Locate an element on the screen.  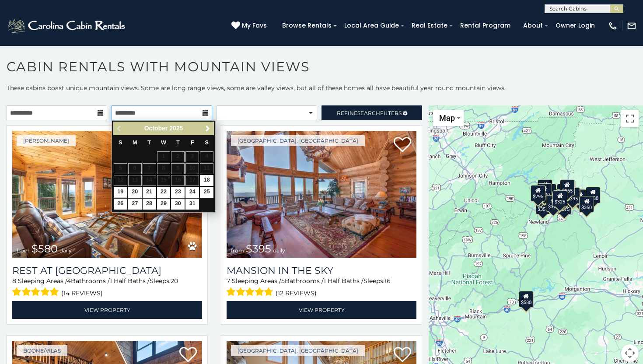
span: Sunday is located at coordinates (121, 143).